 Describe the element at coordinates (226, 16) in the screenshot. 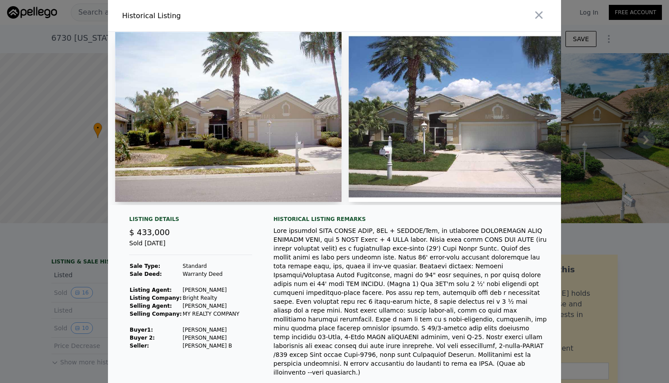

I see `div: Historical Listing` at that location.